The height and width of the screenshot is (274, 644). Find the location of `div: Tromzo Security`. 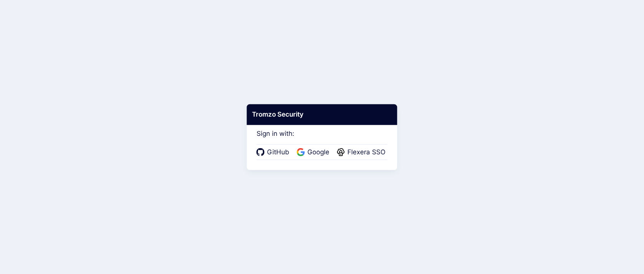

div: Tromzo Security is located at coordinates (322, 114).